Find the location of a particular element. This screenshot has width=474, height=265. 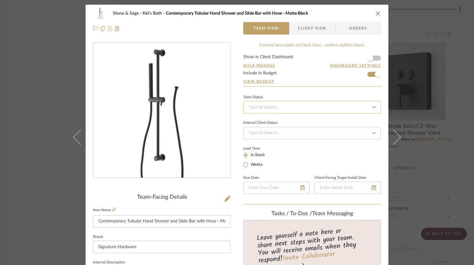

input: Enter Due Date is located at coordinates (277, 188).